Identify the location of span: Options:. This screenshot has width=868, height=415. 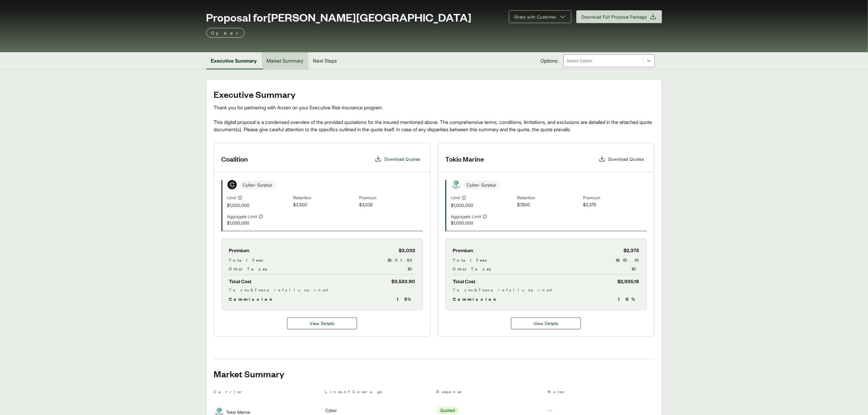
(550, 61).